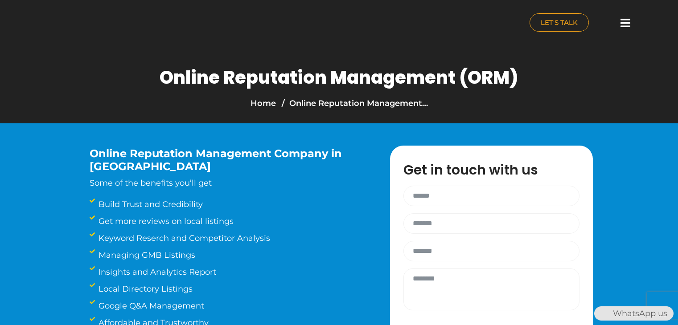  What do you see at coordinates (144, 289) in the screenshot?
I see `span: Local Directory Listings` at bounding box center [144, 289].